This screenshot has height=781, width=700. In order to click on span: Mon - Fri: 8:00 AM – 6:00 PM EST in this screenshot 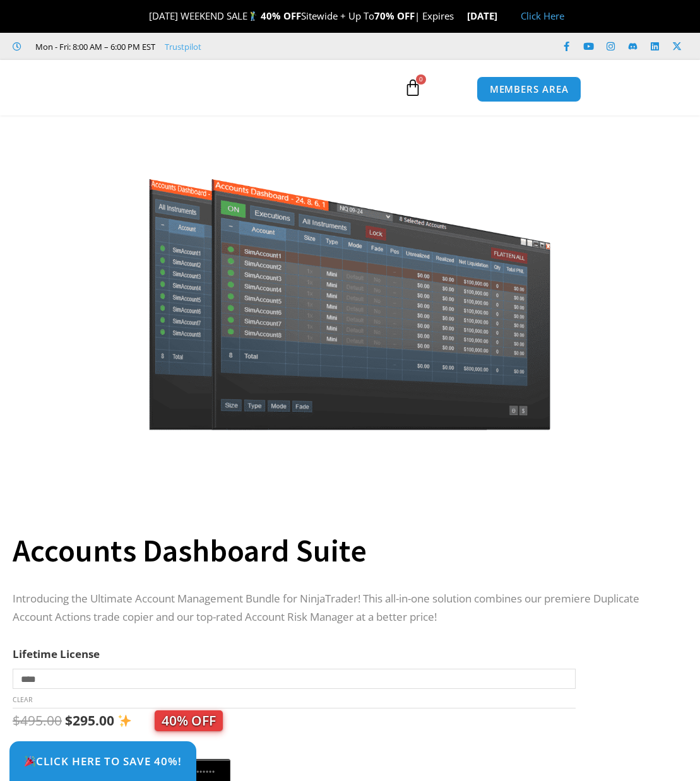, I will do `click(94, 46)`.